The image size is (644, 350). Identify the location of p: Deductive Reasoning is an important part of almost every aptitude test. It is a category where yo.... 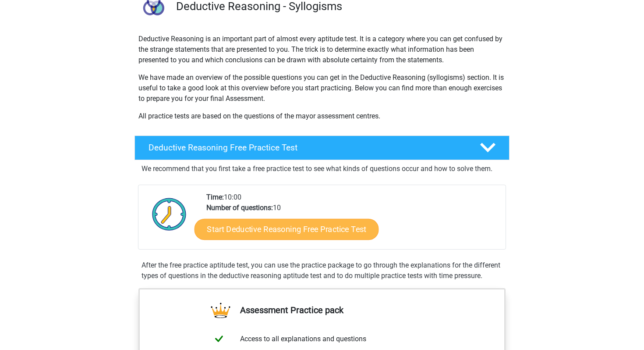
(322, 50).